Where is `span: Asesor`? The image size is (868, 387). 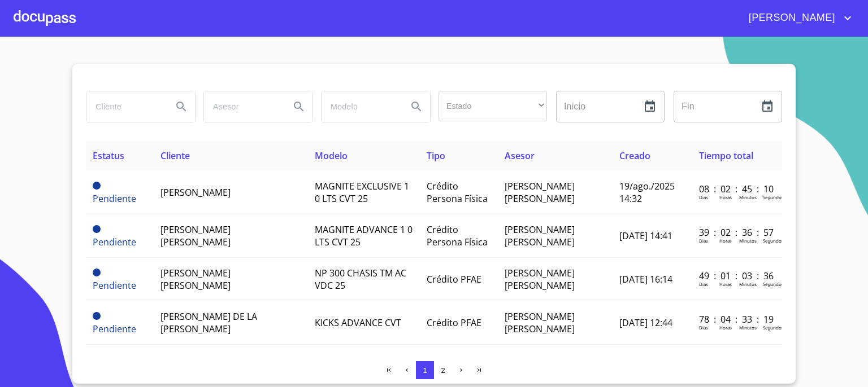
span: Asesor is located at coordinates (519, 156).